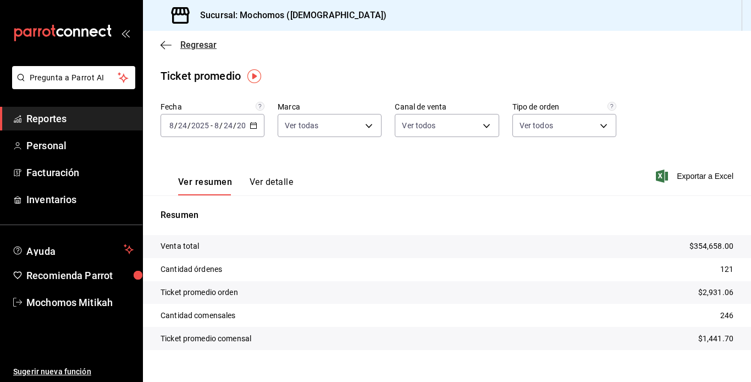  Describe the element at coordinates (564, 107) in the screenshot. I see `label: Tipo de orden` at that location.